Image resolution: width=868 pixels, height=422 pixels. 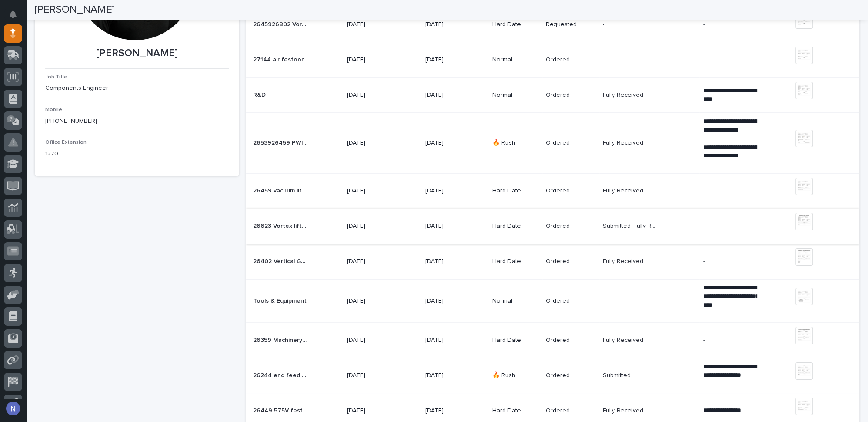 I want to click on p: 26359 Machinery Collision Avoidance, so click(x=281, y=339).